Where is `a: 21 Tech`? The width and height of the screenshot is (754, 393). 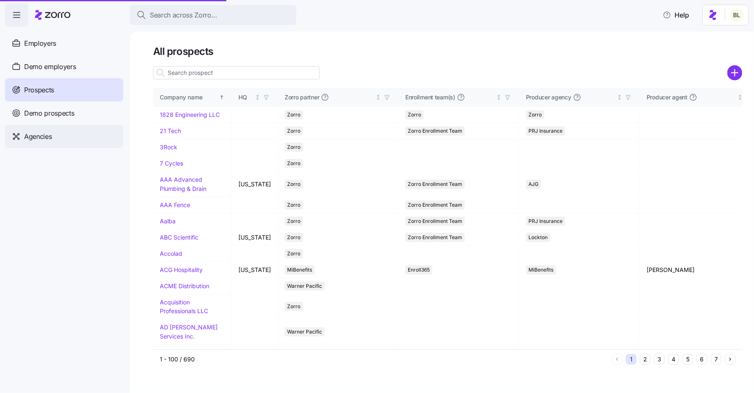
a: 21 Tech is located at coordinates (170, 131).